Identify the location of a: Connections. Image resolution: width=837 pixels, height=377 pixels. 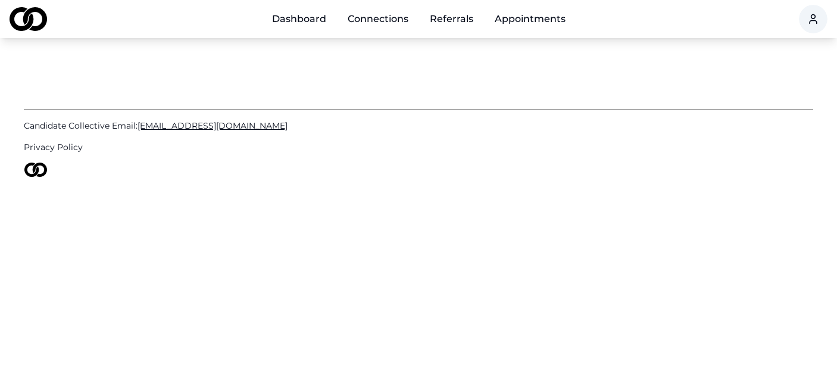
(378, 19).